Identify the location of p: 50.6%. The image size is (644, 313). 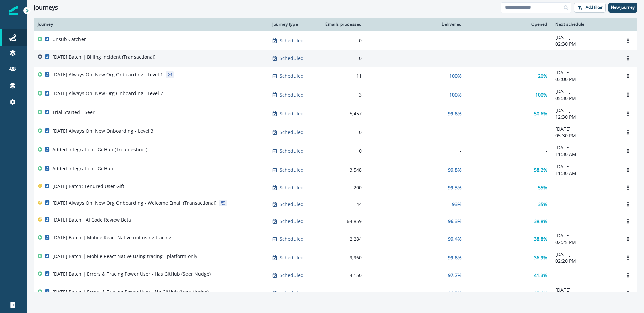
(541, 114).